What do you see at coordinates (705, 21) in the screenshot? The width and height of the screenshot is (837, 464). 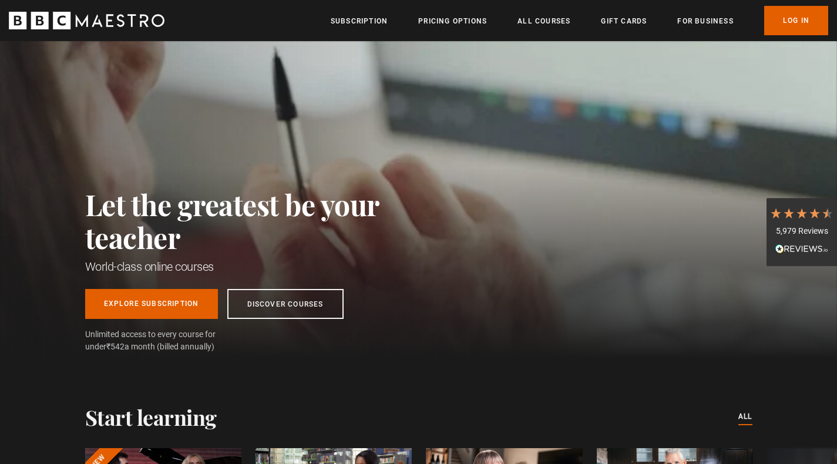 I see `a: For business` at bounding box center [705, 21].